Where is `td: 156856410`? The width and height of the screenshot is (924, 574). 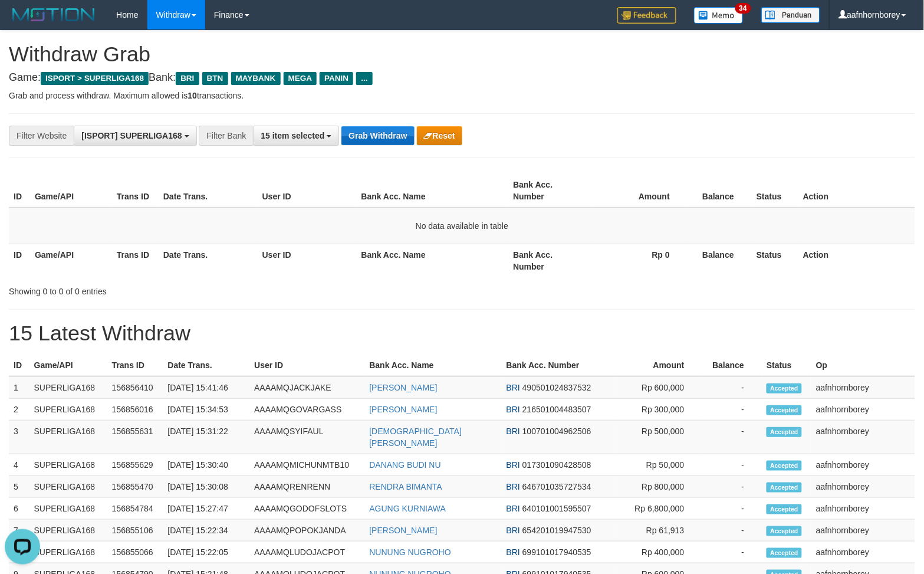
td: 156856410 is located at coordinates (135, 387).